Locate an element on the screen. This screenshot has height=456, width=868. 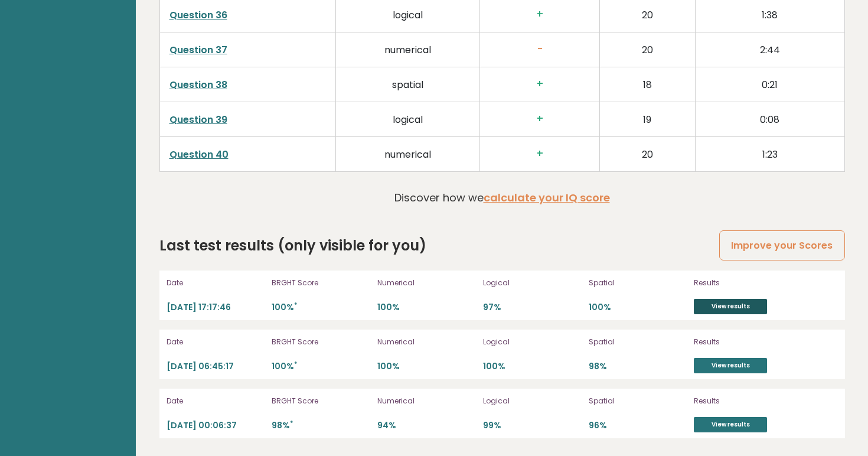
td: logical is located at coordinates (408, 118).